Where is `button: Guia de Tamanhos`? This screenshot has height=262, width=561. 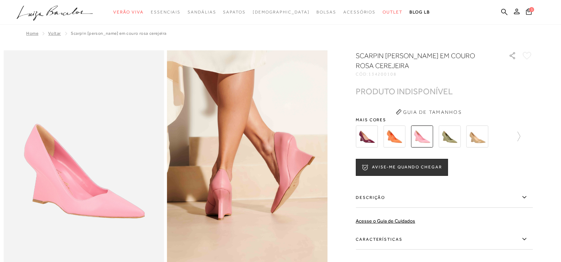
button: Guia de Tamanhos is located at coordinates (429, 112).